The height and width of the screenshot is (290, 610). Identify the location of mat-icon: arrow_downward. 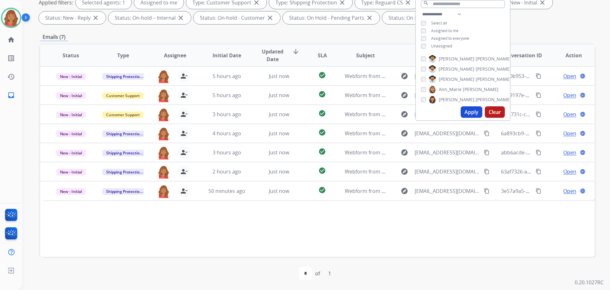
(296, 51).